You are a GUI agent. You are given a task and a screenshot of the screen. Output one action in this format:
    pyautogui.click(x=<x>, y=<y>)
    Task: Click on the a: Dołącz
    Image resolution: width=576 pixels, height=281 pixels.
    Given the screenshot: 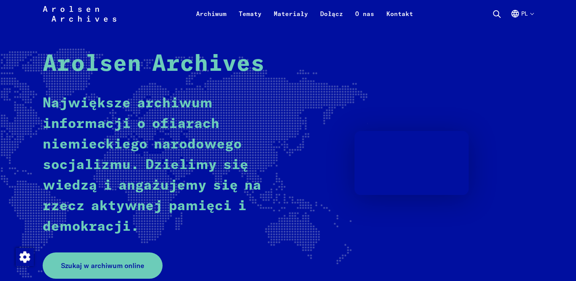 What is the action you would take?
    pyautogui.click(x=332, y=18)
    